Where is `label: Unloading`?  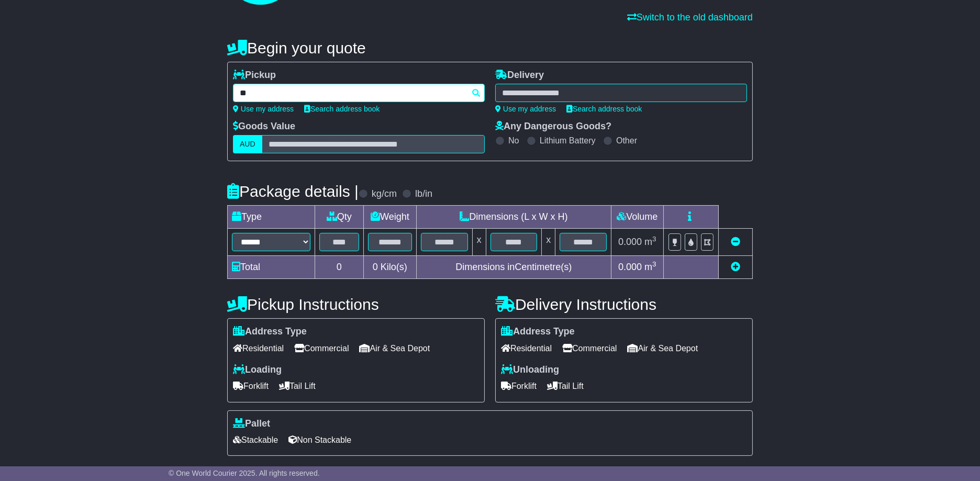 label: Unloading is located at coordinates (530, 370).